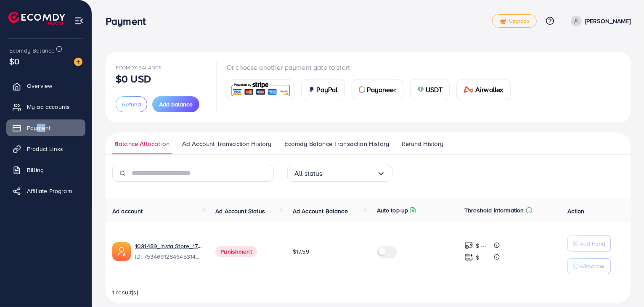 This screenshot has width=644, height=307. I want to click on span: Balance Allocation, so click(141, 144).